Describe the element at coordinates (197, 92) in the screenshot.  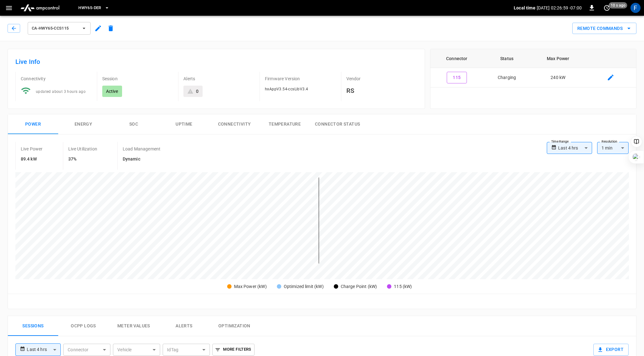
I see `div: 0` at that location.